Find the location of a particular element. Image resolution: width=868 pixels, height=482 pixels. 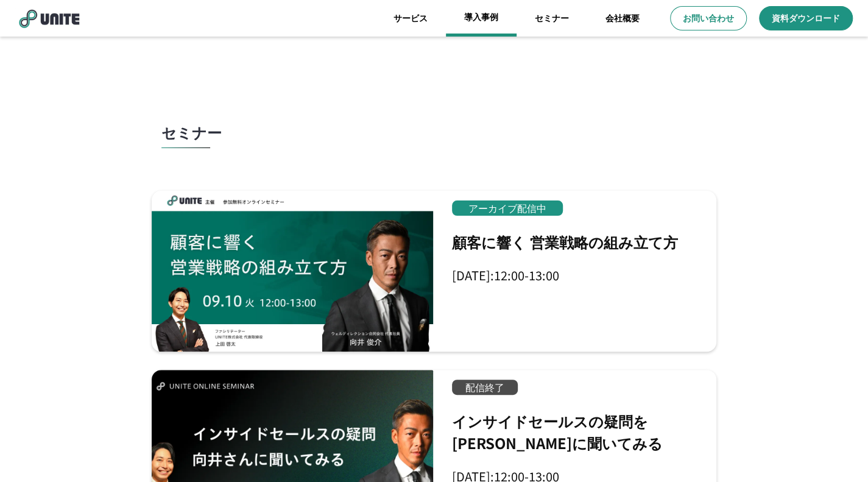

p: アーカイブ配信中 is located at coordinates (507, 208).